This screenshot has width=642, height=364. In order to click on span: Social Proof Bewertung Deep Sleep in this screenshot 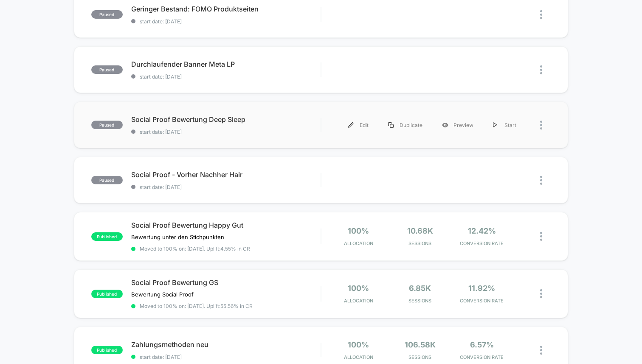, I will do `click(226, 119)`.